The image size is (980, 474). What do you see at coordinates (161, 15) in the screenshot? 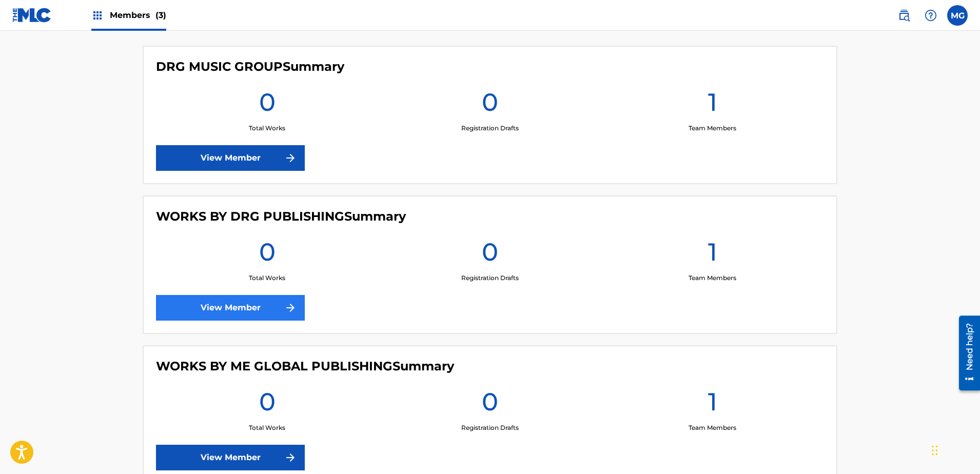
I see `span: (3)` at bounding box center [161, 15].